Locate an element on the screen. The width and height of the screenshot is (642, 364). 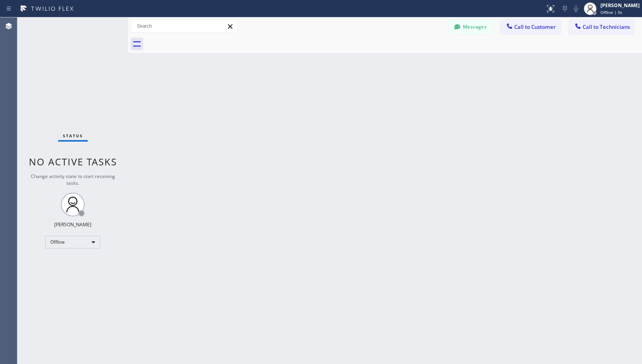
span: Call to Customer is located at coordinates (535, 27).